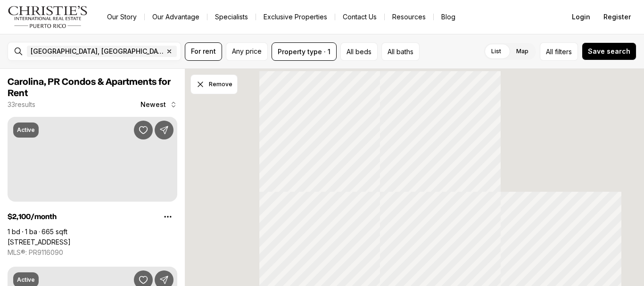 Image resolution: width=644 pixels, height=286 pixels. Describe the element at coordinates (153, 105) in the screenshot. I see `span: Newest` at that location.